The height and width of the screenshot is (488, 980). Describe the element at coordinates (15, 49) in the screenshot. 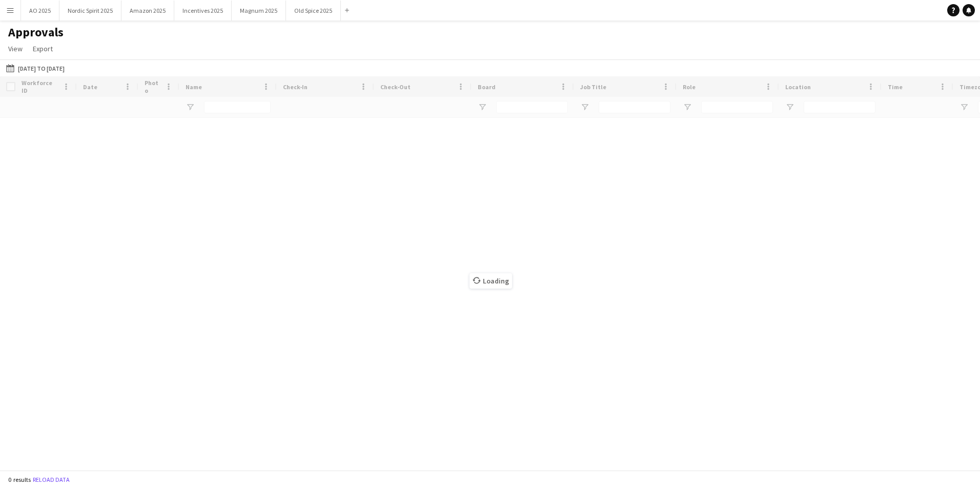

I see `span: View` at that location.